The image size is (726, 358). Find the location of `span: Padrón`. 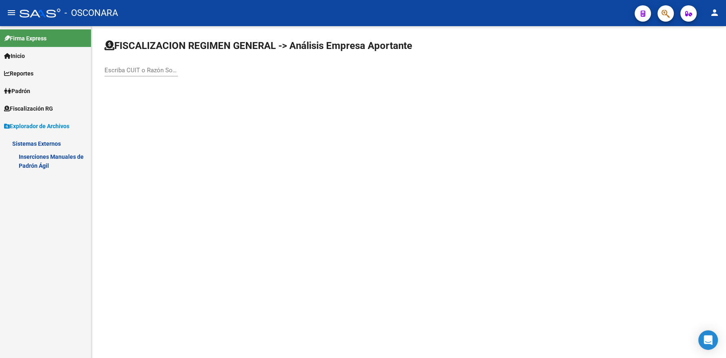

span: Padrón is located at coordinates (17, 91).